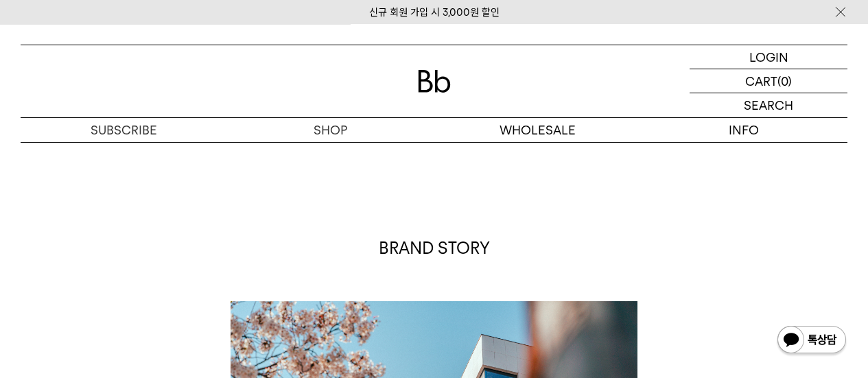 This screenshot has height=378, width=868. I want to click on p: SHOP, so click(330, 130).